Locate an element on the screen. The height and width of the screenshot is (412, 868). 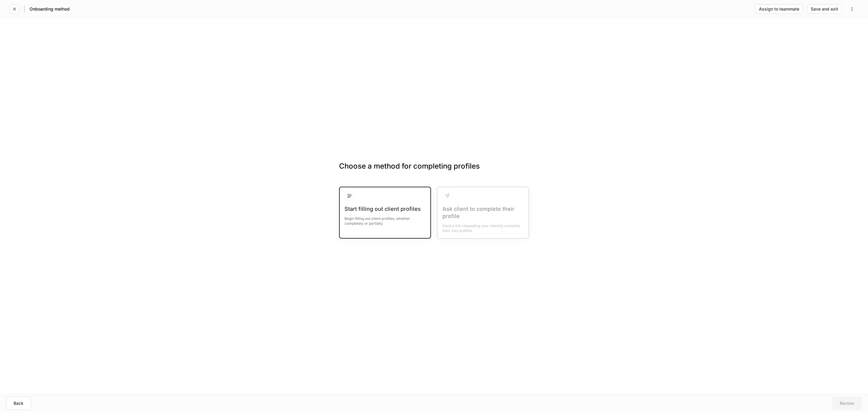
div: Start filling out client profiles is located at coordinates (385, 209).